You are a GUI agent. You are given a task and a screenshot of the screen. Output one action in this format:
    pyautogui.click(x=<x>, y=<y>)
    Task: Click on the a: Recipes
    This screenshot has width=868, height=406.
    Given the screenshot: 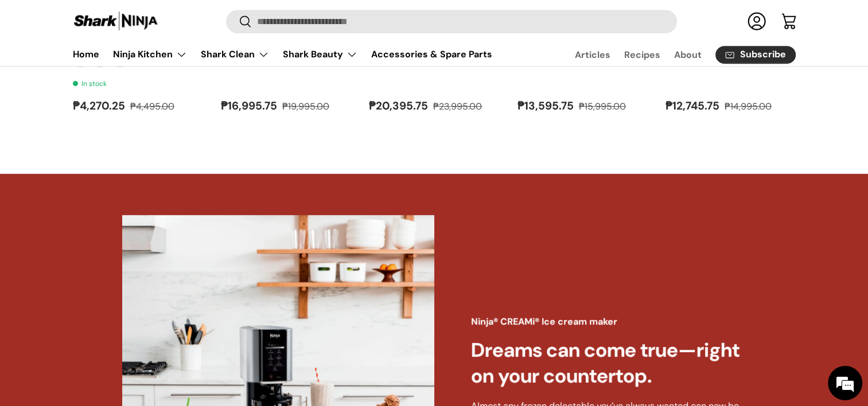 What is the action you would take?
    pyautogui.click(x=642, y=54)
    